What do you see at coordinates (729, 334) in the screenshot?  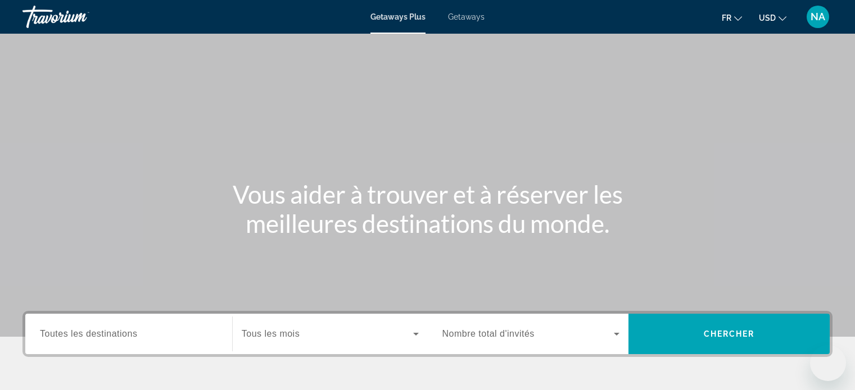 I see `span: Chercher` at bounding box center [729, 334].